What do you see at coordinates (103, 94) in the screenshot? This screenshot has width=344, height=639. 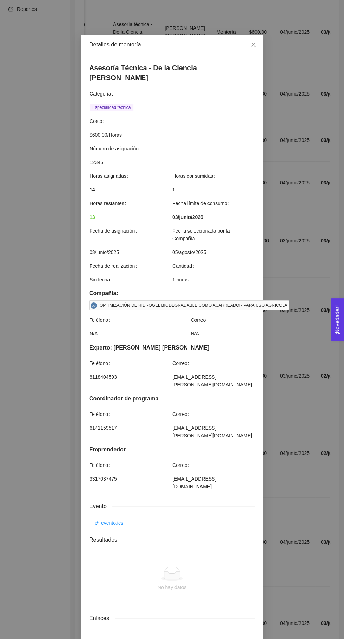 I see `span: Categoría` at bounding box center [103, 94].